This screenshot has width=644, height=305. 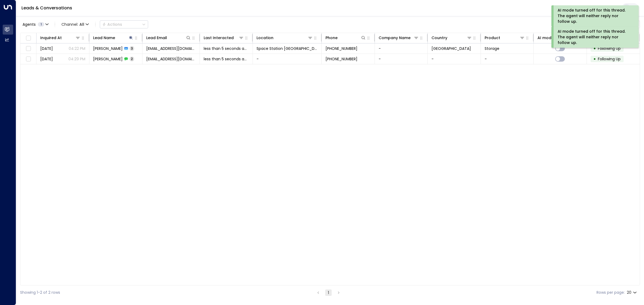 I want to click on button: page 1, so click(x=328, y=293).